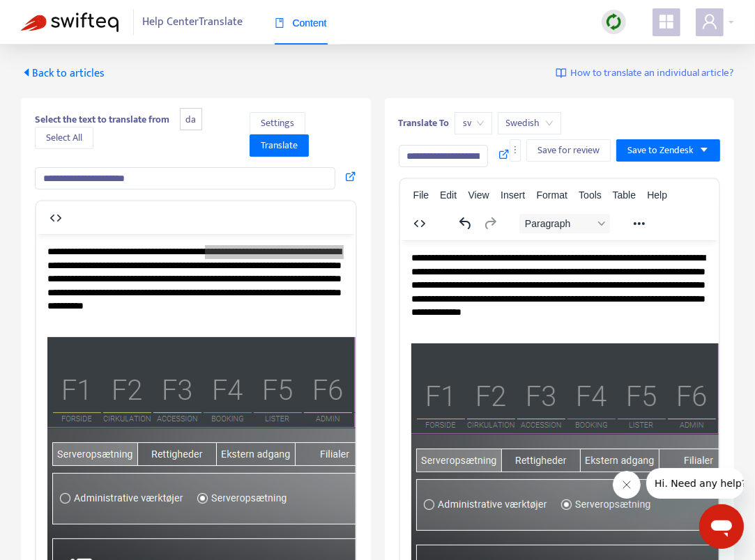  What do you see at coordinates (448, 195) in the screenshot?
I see `span: Edit` at bounding box center [448, 195].